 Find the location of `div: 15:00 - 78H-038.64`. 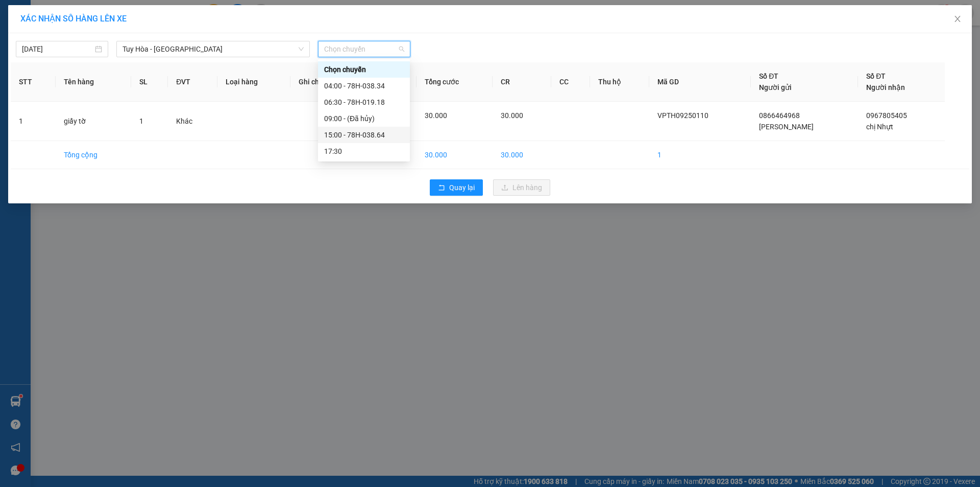

div: 15:00 - 78H-038.64 is located at coordinates (364, 135).